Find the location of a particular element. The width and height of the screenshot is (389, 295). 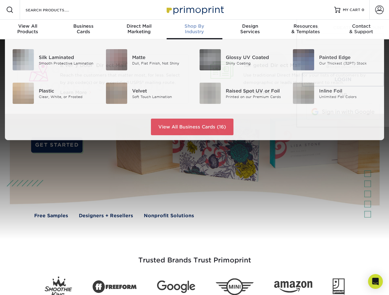

div: Services is located at coordinates (250, 29).